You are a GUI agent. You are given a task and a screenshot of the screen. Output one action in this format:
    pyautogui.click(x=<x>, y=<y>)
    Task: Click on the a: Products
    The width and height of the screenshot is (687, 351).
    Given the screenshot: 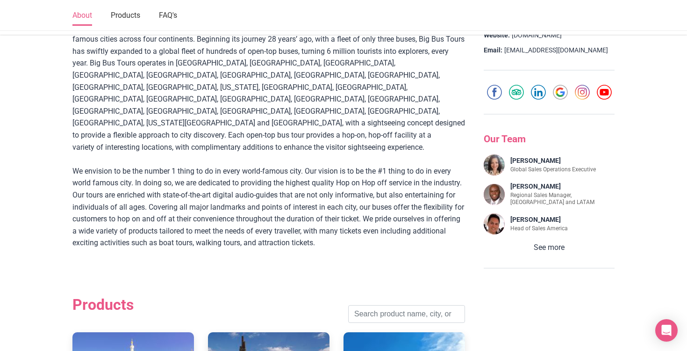 What is the action you would take?
    pyautogui.click(x=125, y=16)
    